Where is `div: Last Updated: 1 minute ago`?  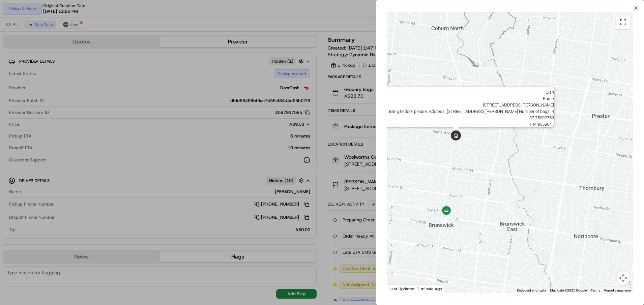
div: Last Updated: 1 minute ago is located at coordinates (416, 289).